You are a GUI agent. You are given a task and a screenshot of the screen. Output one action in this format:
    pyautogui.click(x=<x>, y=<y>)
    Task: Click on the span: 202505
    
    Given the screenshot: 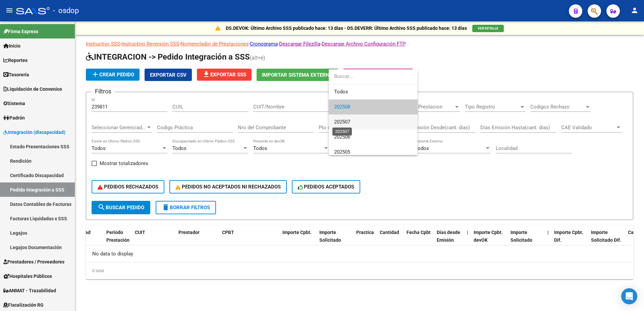 What is the action you would take?
    pyautogui.click(x=342, y=152)
    